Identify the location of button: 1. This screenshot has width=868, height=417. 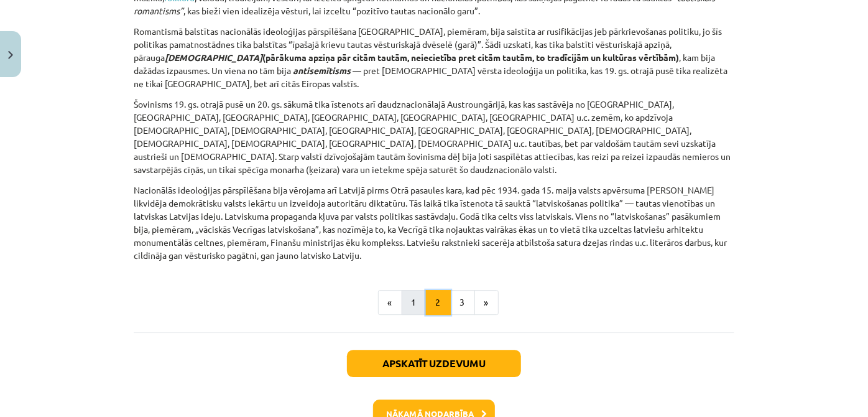
(414, 303).